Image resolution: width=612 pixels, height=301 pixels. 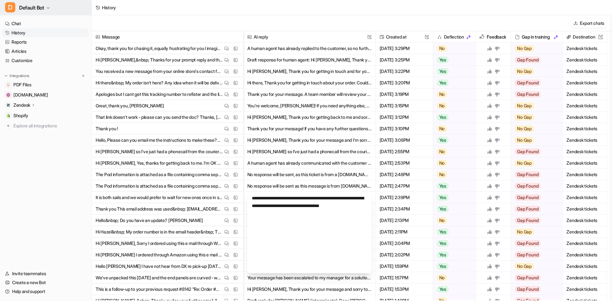 I want to click on p: Zendesk, so click(x=22, y=105).